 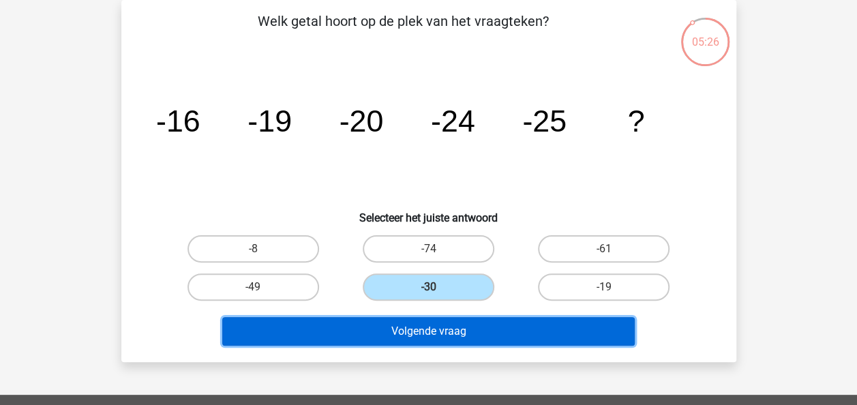 I want to click on tspan: -24, so click(x=452, y=121).